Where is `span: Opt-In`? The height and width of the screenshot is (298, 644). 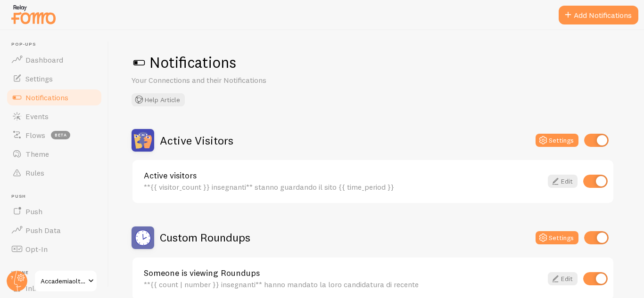
span: Opt-In is located at coordinates (36, 249).